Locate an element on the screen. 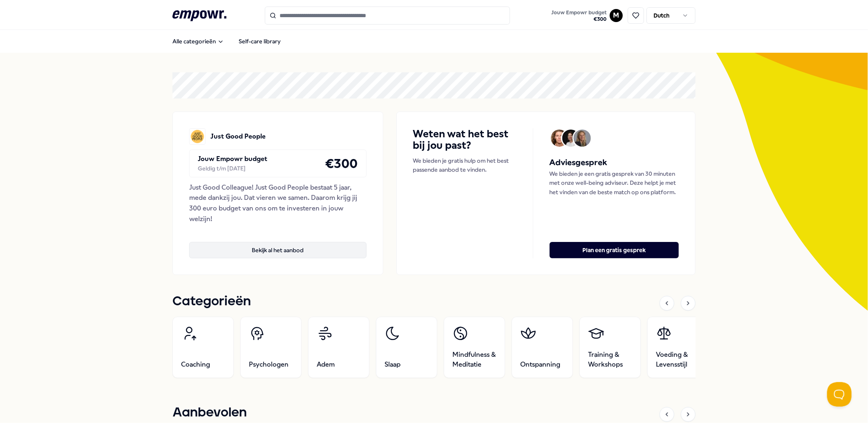  div: Just Good Colleague! Just Good People bestaat 5 jaar, mede dankzij jou. Dat vieren we samen. Daar... is located at coordinates (278, 203).